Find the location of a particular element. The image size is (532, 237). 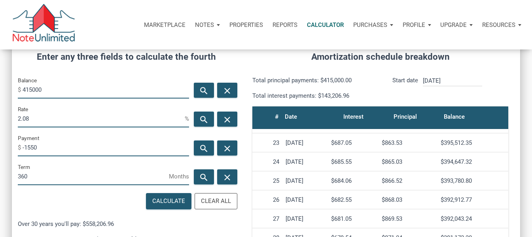

button: Clear All is located at coordinates (216, 201).